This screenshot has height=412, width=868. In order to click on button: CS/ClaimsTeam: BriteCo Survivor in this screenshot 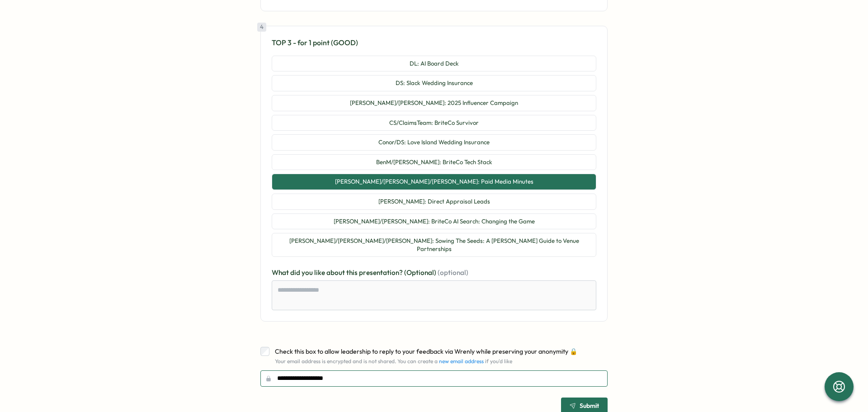, I will do `click(434, 123)`.